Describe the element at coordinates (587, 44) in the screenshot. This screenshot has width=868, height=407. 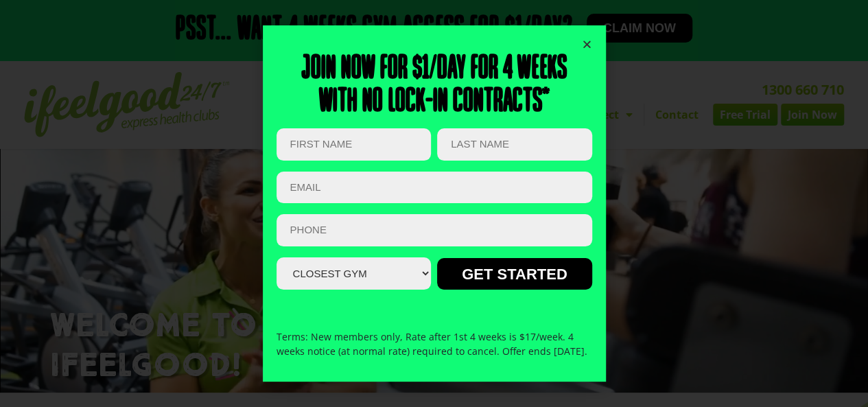
I see `a: Close` at that location.